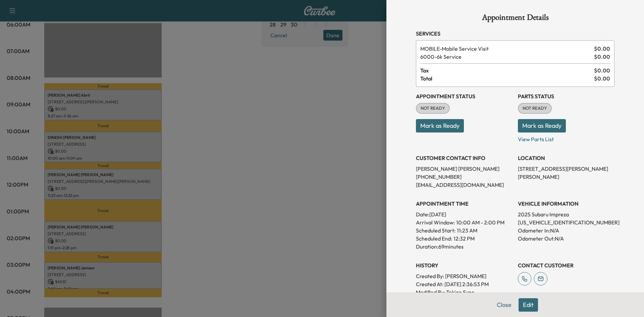 Image resolution: width=644 pixels, height=317 pixels. Describe the element at coordinates (507, 78) in the screenshot. I see `span: Total` at that location.